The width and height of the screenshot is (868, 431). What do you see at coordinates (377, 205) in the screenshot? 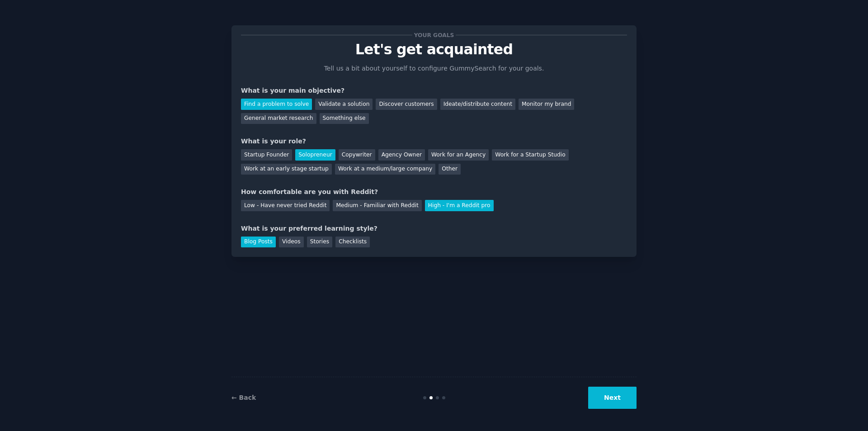
I see `div: Medium - Familiar with Reddit` at bounding box center [377, 205].